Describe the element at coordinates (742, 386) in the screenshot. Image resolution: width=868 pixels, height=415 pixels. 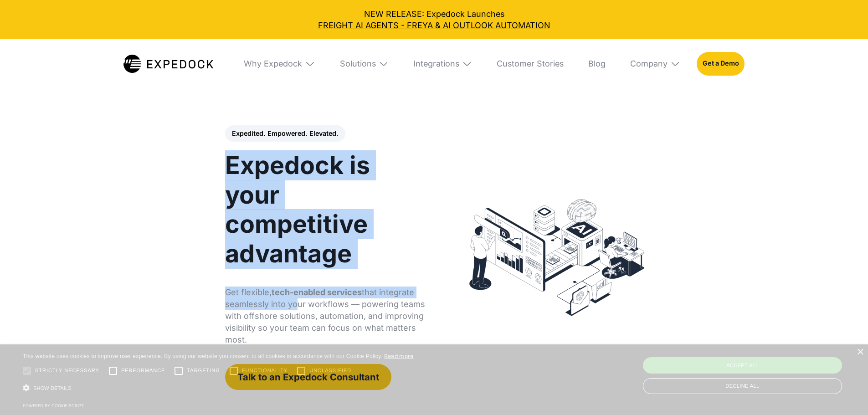
I see `div: Decline all` at that location.